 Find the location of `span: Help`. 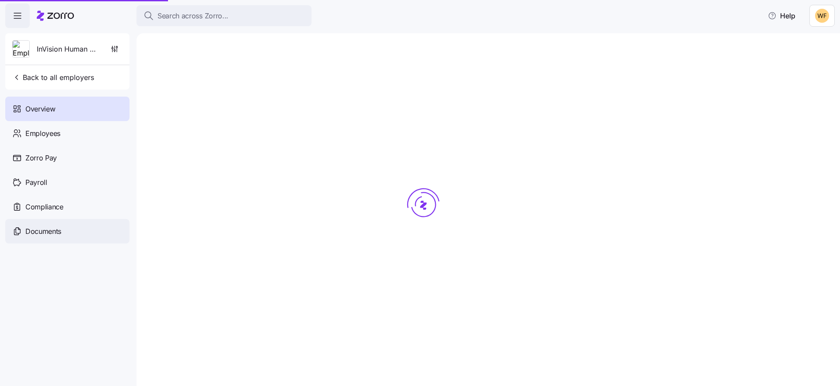

span: Help is located at coordinates (781, 16).